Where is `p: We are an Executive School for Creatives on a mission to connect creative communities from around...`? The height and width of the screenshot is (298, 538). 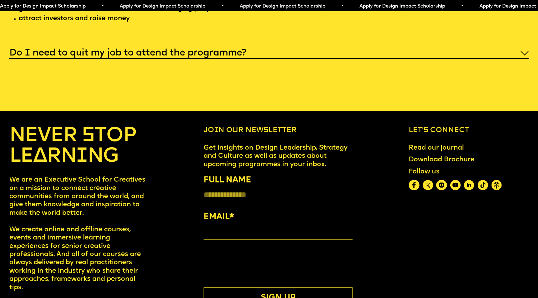 p: We are an Executive School for Creatives on a mission to connect creative communities from around... is located at coordinates (78, 234).